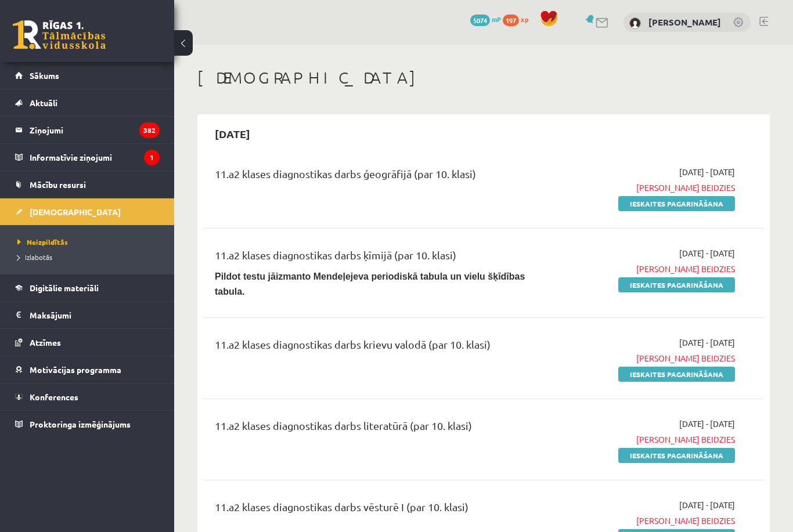 This screenshot has width=793, height=532. What do you see at coordinates (44, 103) in the screenshot?
I see `span: Aktuāli` at bounding box center [44, 103].